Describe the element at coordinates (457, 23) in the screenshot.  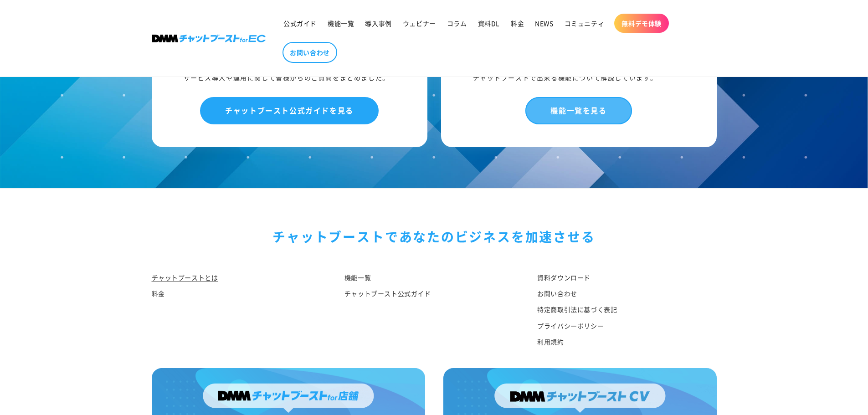
I see `a: コラム` at that location.